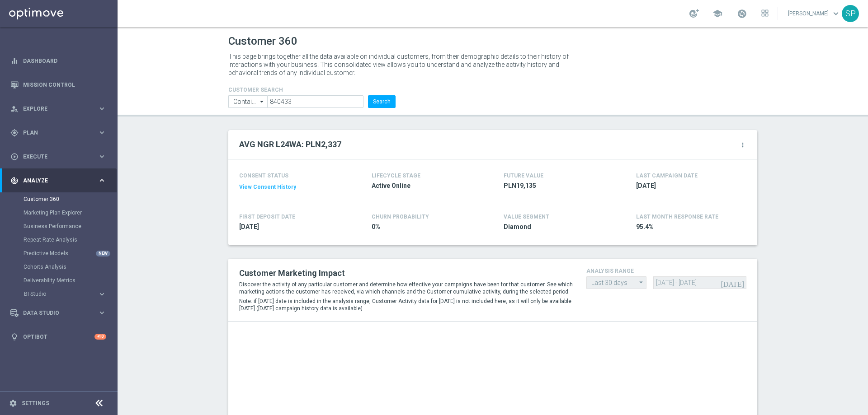  What do you see at coordinates (14, 180) in the screenshot?
I see `i: track_changes` at bounding box center [14, 180].